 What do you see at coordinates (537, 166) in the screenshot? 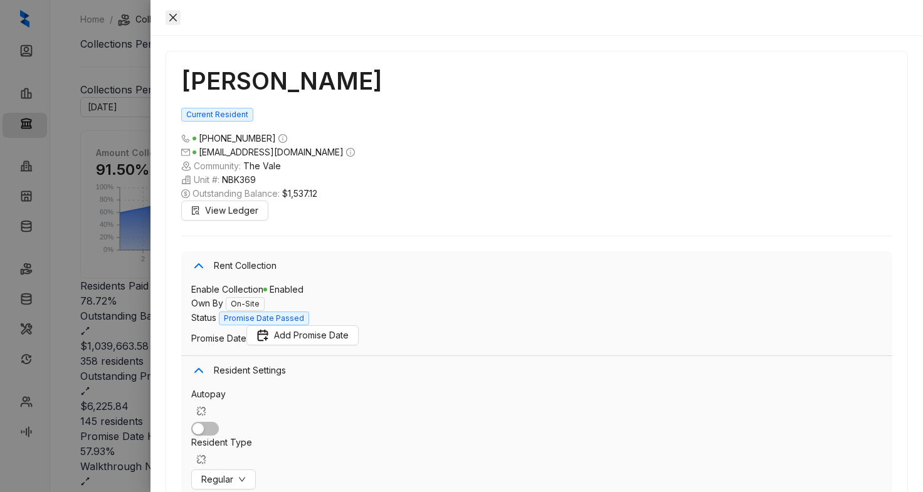
I see `span: Community:` at bounding box center [537, 166].